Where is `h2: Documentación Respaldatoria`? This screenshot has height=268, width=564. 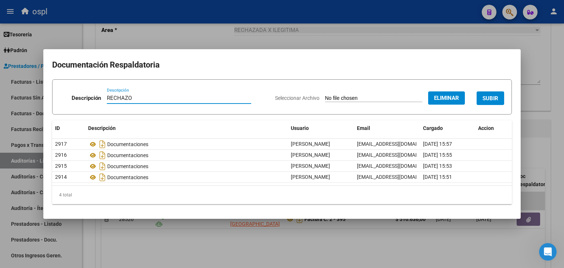
h2: Documentación Respaldatoria is located at coordinates (282, 65).